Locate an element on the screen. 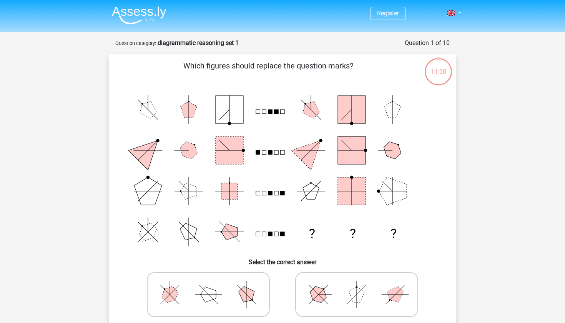  a: Register is located at coordinates (387, 13).